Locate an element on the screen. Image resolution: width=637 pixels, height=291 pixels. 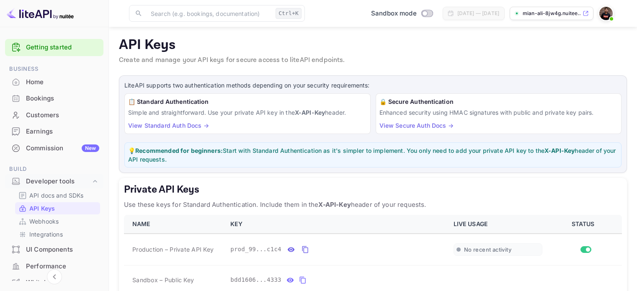
span: Sandbox mode is located at coordinates (394, 13).